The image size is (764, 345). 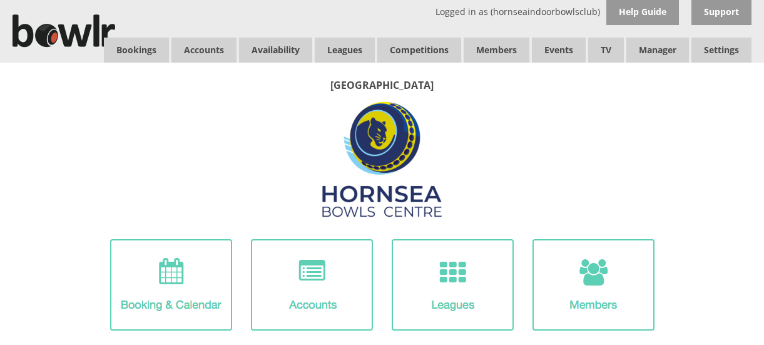 I want to click on span: Manager, so click(x=657, y=50).